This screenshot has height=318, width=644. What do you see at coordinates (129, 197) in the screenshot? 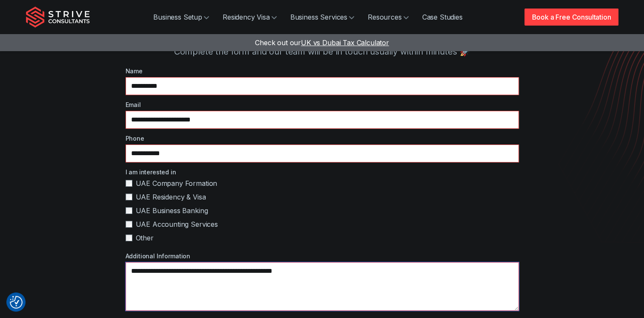
I see `input: UAE Residency & Visa` at bounding box center [129, 197].